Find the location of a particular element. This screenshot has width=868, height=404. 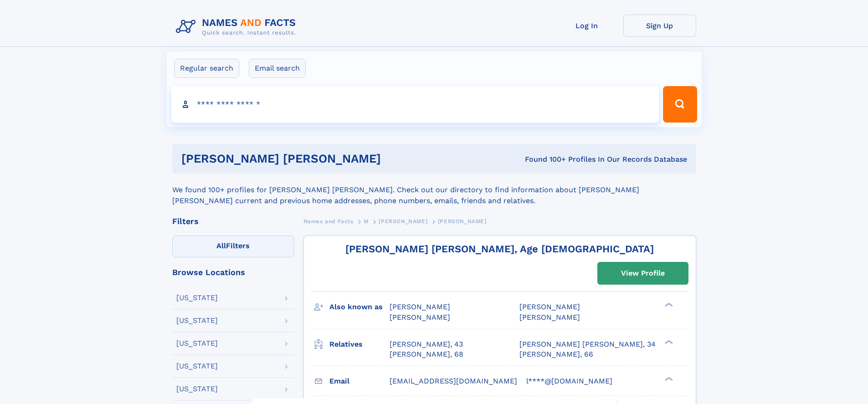

div: Filters is located at coordinates (233, 222).